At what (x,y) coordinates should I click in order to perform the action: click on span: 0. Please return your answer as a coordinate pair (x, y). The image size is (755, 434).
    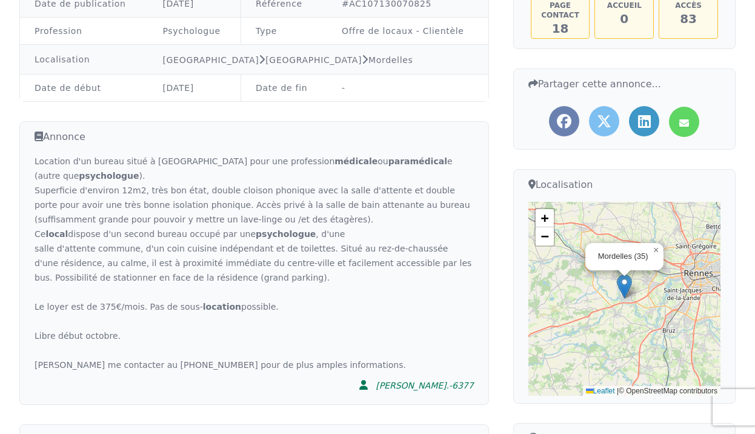
    Looking at the image, I should click on (625, 19).